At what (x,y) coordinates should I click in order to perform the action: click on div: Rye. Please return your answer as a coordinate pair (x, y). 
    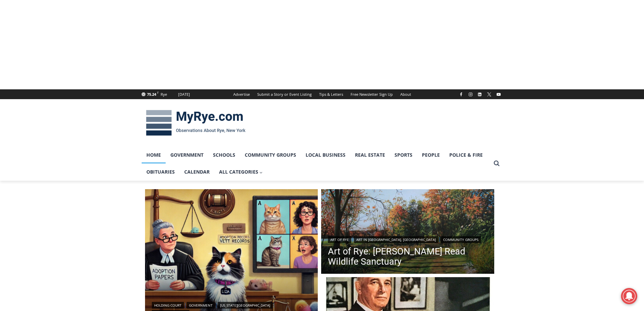
    Looking at the image, I should click on (164, 94).